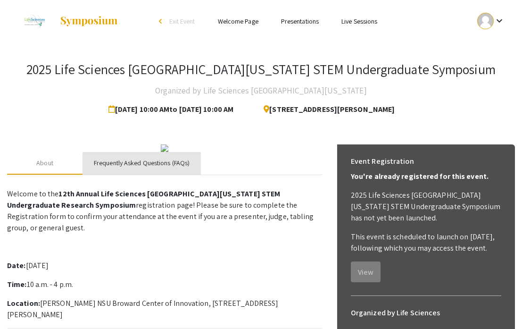 The width and height of the screenshot is (522, 329). Describe the element at coordinates (165, 211) in the screenshot. I see `p: Welcome to the registration page! Please be sure to complete the Registration form to confirm you...` at that location.